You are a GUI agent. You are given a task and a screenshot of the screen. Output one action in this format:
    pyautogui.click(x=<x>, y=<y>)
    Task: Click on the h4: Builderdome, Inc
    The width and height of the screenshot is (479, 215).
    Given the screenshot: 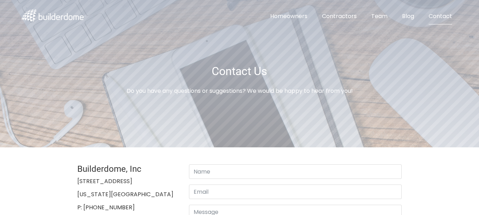 What is the action you would take?
    pyautogui.click(x=128, y=169)
    